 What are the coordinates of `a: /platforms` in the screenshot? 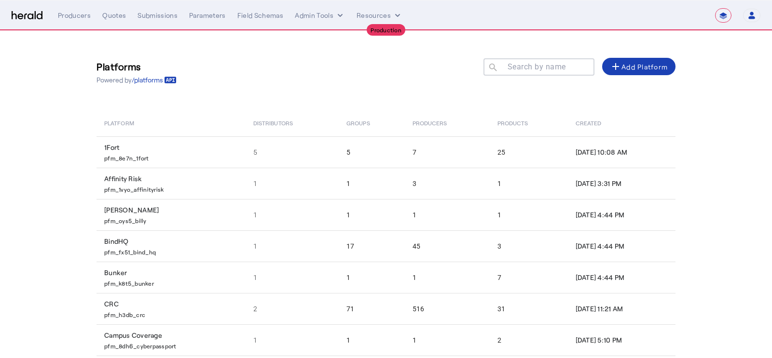 It's located at (154, 80).